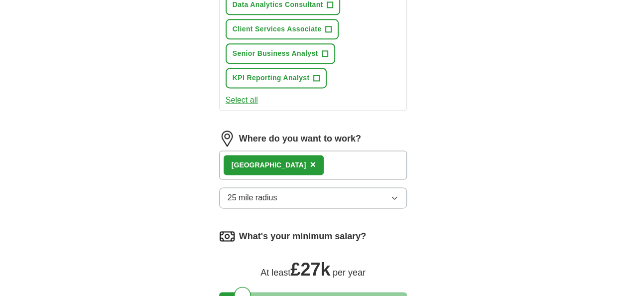 The height and width of the screenshot is (296, 626). Describe the element at coordinates (313, 198) in the screenshot. I see `button: 25 mile radius` at that location.